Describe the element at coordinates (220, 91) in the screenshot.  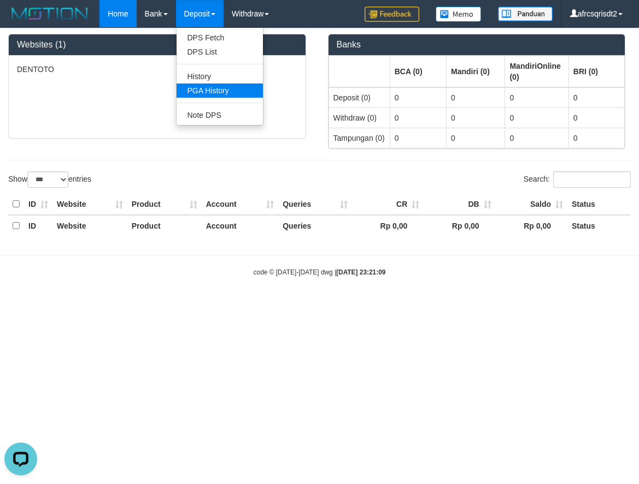
I see `a: PGA History` at that location.